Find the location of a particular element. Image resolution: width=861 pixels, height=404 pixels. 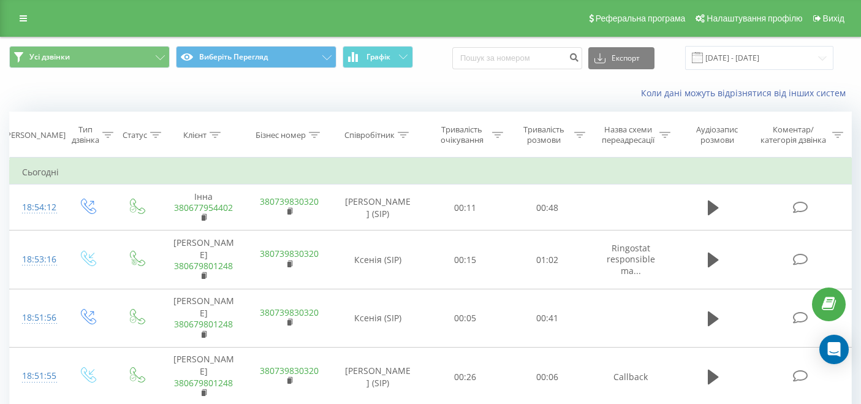

font: 00:41 is located at coordinates (547, 318).